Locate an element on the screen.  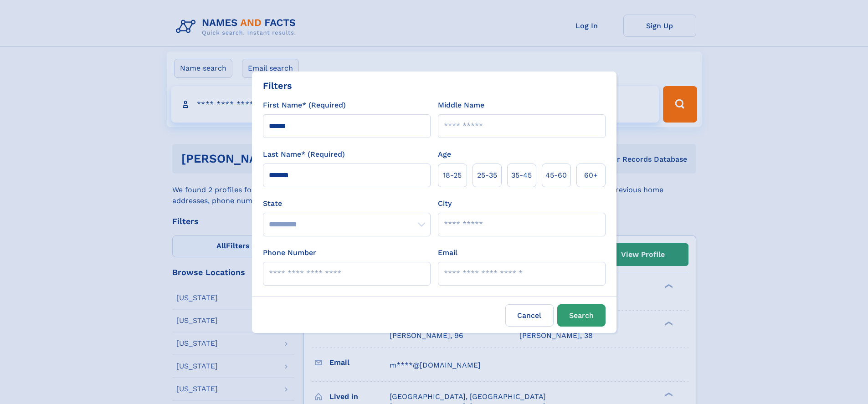
label: Email is located at coordinates (447, 253).